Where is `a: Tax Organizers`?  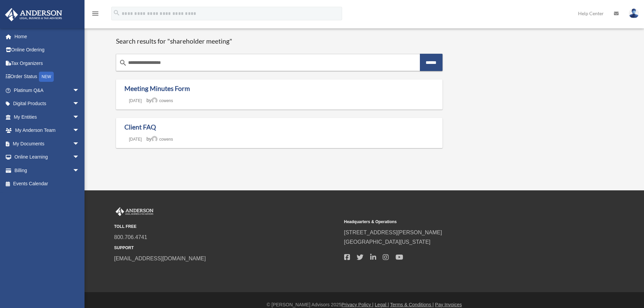
a: Tax Organizers is located at coordinates (47, 63).